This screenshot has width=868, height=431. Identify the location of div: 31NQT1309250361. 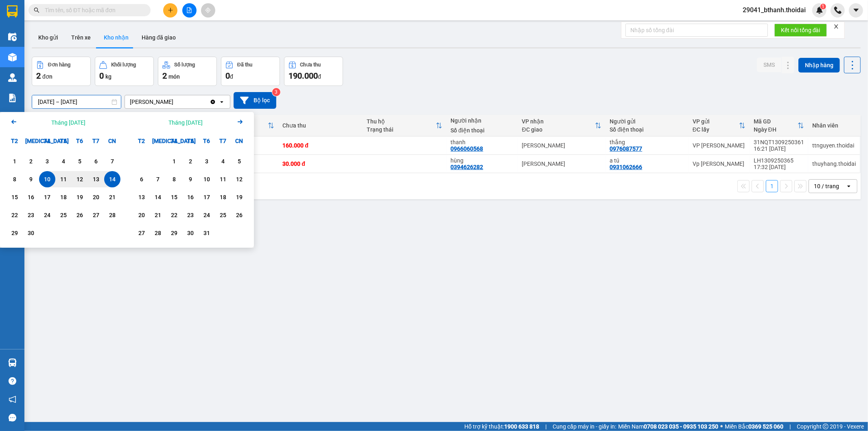
(779, 142).